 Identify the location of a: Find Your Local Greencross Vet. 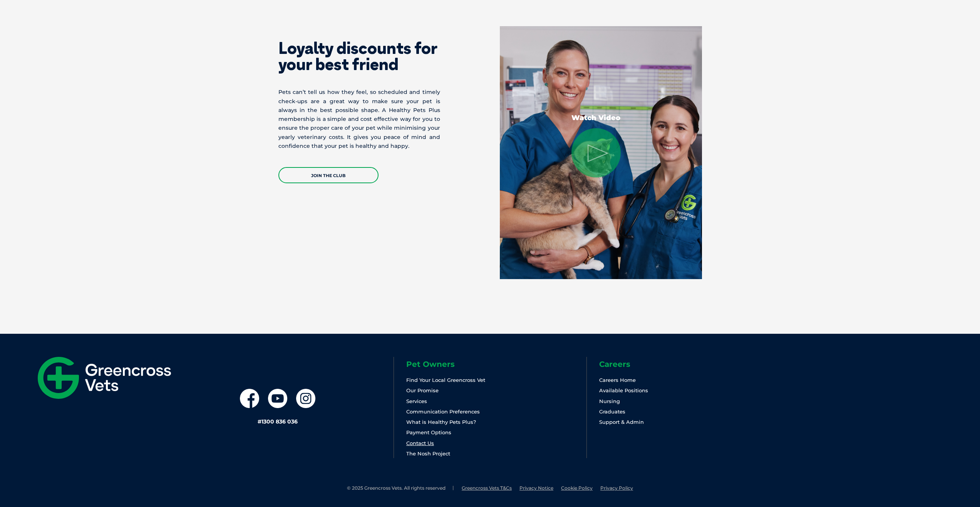
(445, 380).